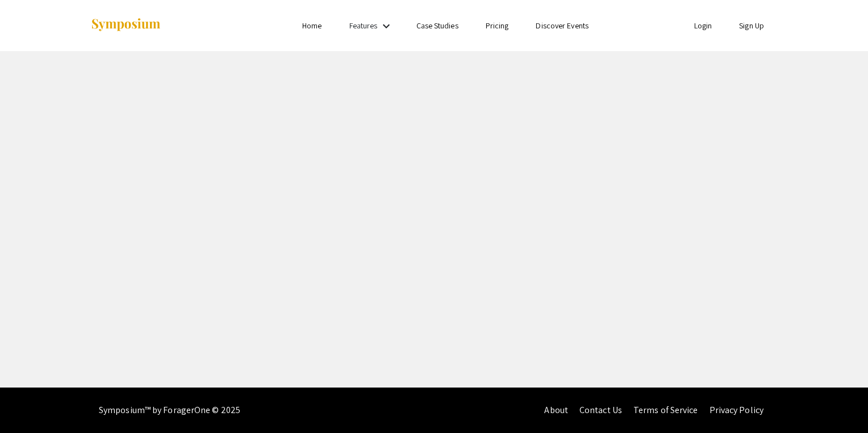  I want to click on div: Symposium™ by ForagerOne © 2025, so click(169, 410).